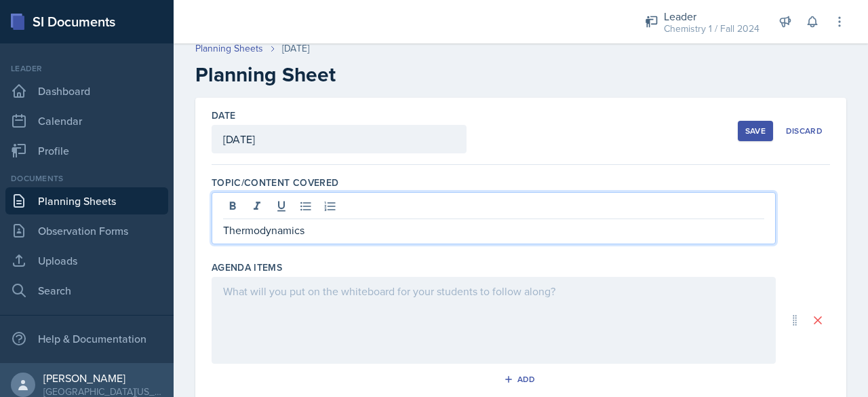 The width and height of the screenshot is (868, 397). I want to click on a: Uploads, so click(86, 260).